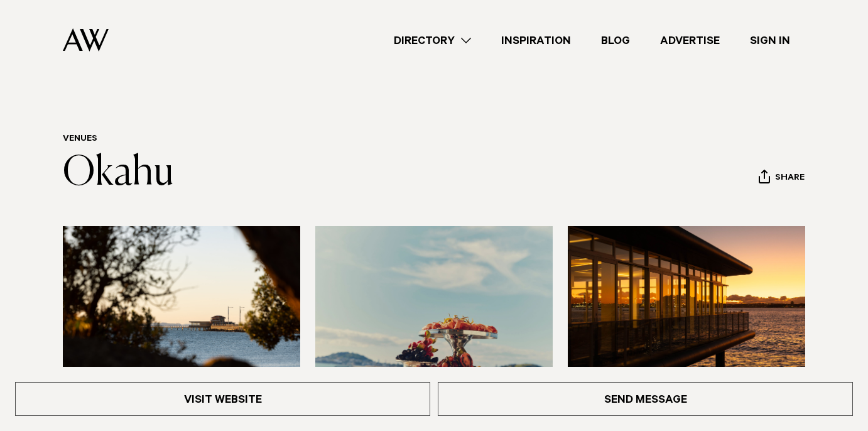 This screenshot has width=868, height=431. What do you see at coordinates (80, 140) in the screenshot?
I see `a: Venues` at bounding box center [80, 140].